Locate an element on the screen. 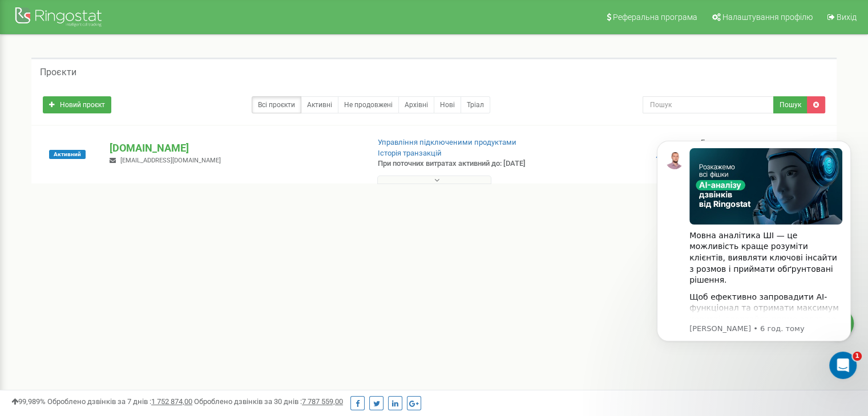 This screenshot has height=416, width=868. h5: Проєкти is located at coordinates (58, 73).